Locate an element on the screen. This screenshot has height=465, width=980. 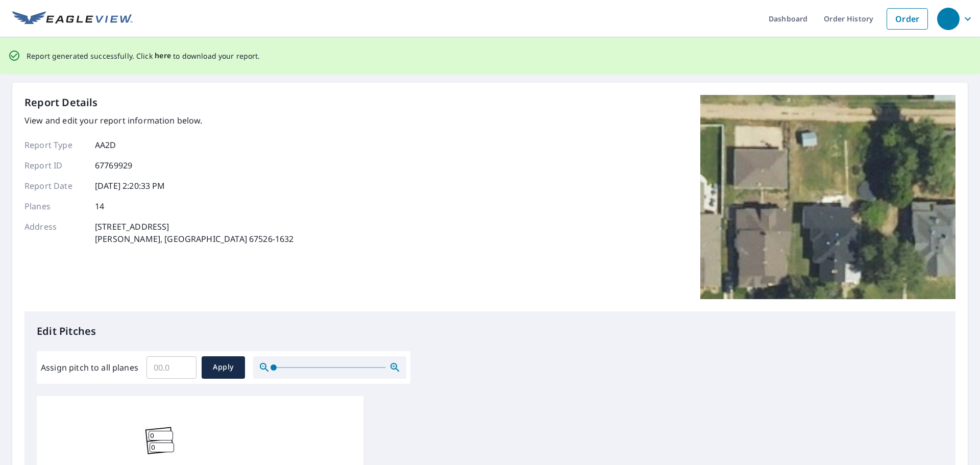
img: Top image is located at coordinates (827, 196).